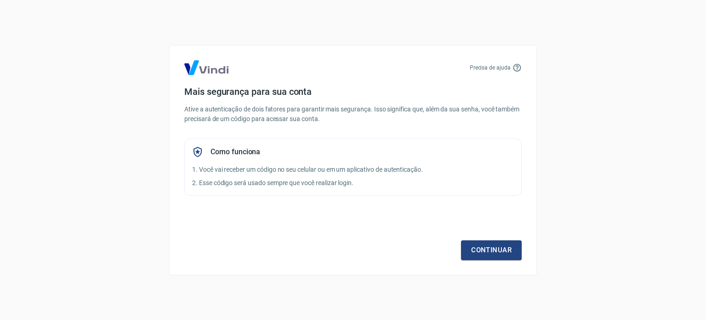  What do you see at coordinates (353, 114) in the screenshot?
I see `p: Ative a autenticação de dois fatores para garantir mais segurança. Isso significa que, além da su...` at bounding box center [353, 114].